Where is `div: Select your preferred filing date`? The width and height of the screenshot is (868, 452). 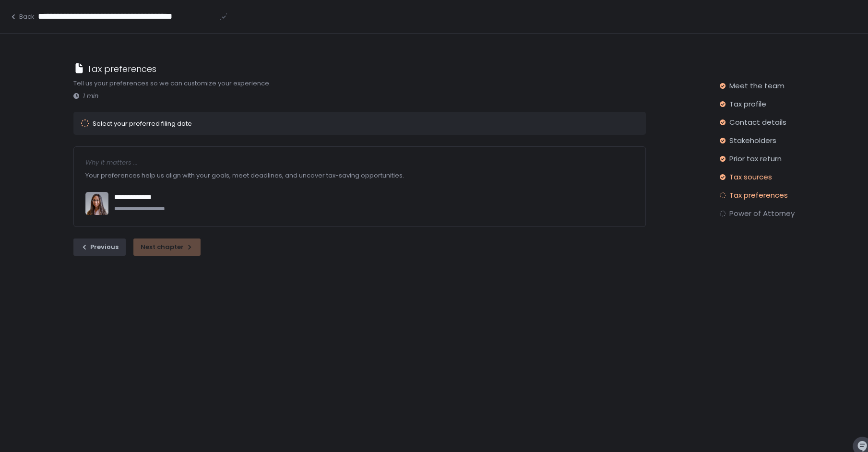 div: Select your preferred filing date is located at coordinates (142, 123).